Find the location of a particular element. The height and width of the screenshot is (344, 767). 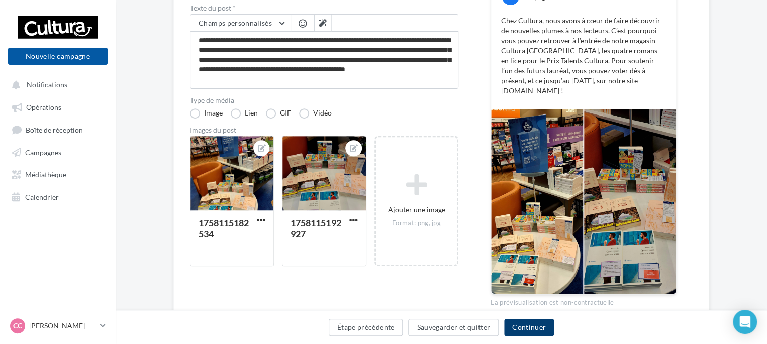

label: Texte du post * is located at coordinates (324, 8).